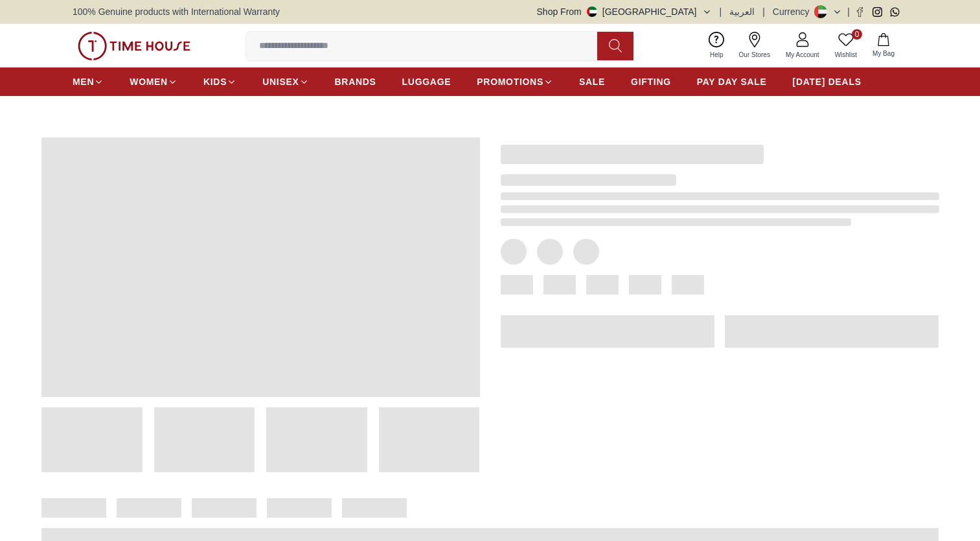 This screenshot has width=980, height=541. Describe the element at coordinates (883, 45) in the screenshot. I see `button: My Bag` at that location.